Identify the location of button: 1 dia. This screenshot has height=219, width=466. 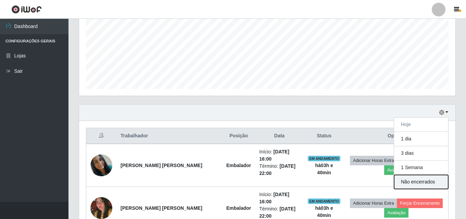
(421, 139).